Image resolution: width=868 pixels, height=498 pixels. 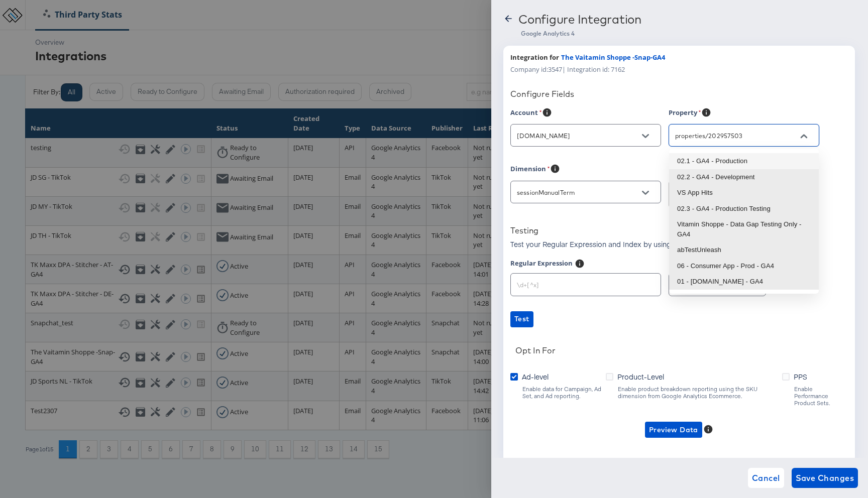 I want to click on button: Test, so click(x=522, y=319).